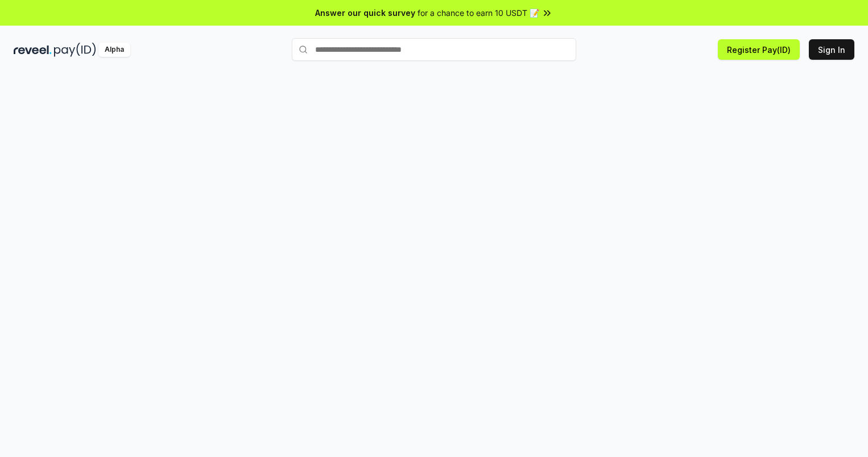  I want to click on button: Sign In, so click(831, 50).